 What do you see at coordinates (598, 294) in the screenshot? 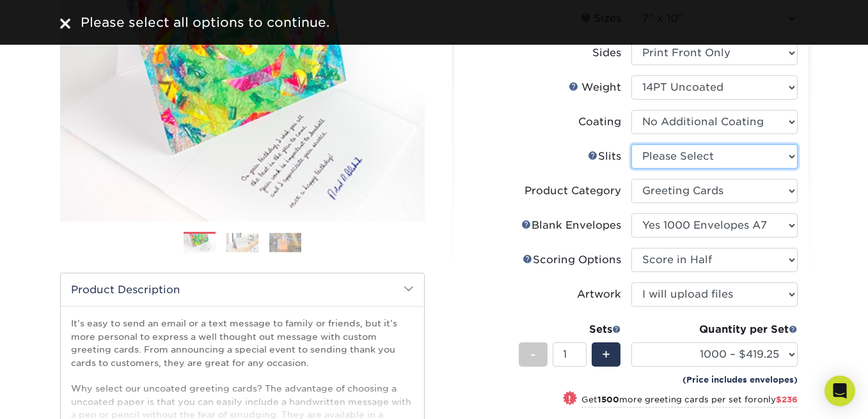
I see `div: Artwork` at bounding box center [598, 294].